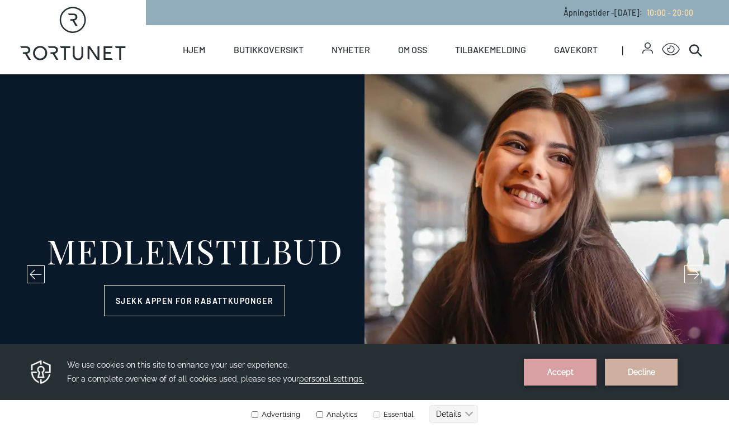  What do you see at coordinates (393, 72) in the screenshot?
I see `label: Essential` at bounding box center [393, 72].